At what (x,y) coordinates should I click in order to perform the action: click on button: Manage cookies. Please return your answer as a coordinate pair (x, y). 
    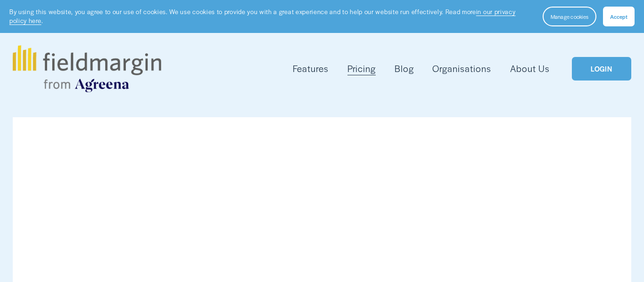
    Looking at the image, I should click on (569, 17).